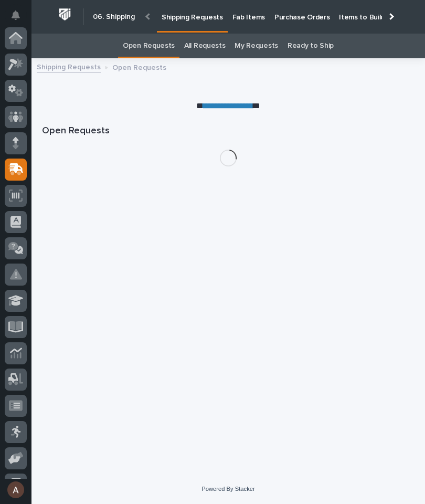 The image size is (425, 504). What do you see at coordinates (69, 66) in the screenshot?
I see `a: Shipping Requests` at bounding box center [69, 66].